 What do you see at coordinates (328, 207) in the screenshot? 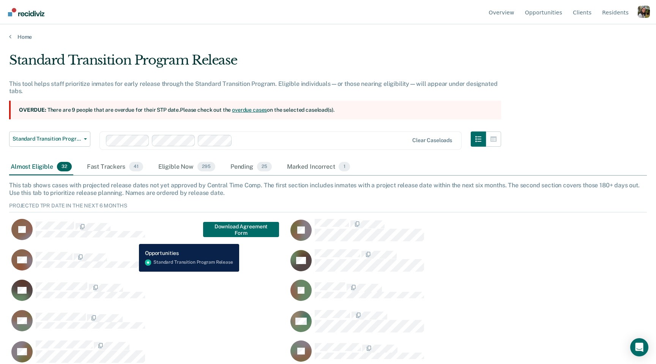
I see `div: Projected TPR date in the next 6 months` at bounding box center [328, 207].